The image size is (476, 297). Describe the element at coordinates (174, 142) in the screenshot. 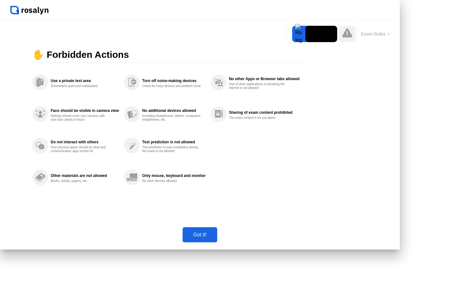

I see `div: Text prediction is not allowed` at that location.